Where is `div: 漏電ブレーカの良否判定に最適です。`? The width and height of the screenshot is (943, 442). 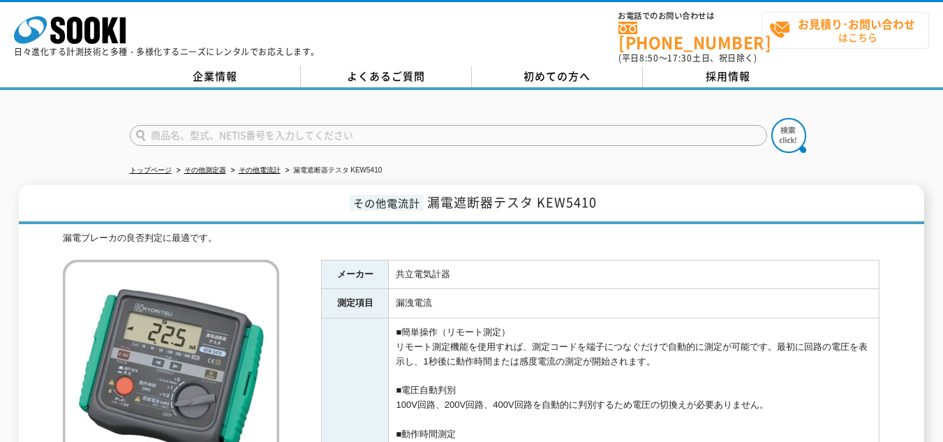 div: 漏電ブレーカの良否判定に最適です。 is located at coordinates (471, 238).